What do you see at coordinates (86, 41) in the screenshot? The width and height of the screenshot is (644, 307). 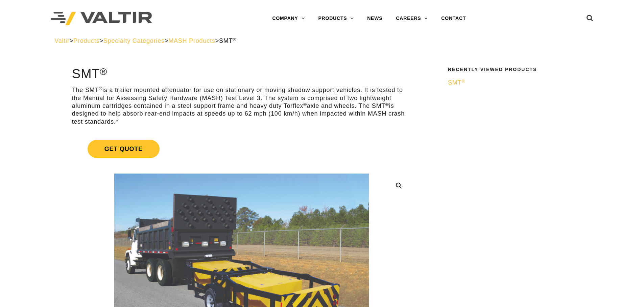 I see `a: Products` at bounding box center [86, 41].